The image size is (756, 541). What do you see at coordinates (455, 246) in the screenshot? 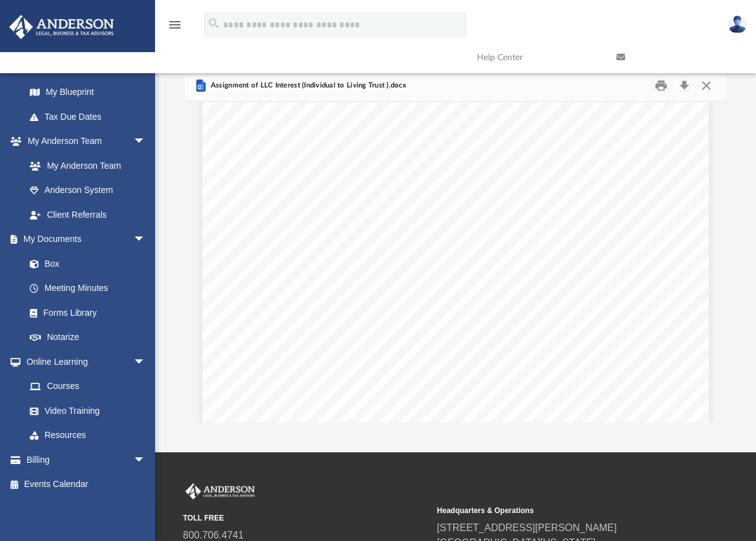
I see `div: Preview` at bounding box center [455, 246].